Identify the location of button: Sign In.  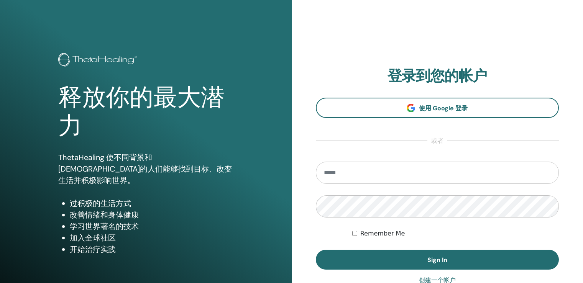
(437, 260).